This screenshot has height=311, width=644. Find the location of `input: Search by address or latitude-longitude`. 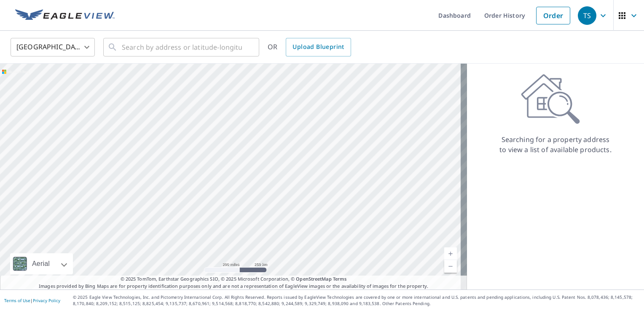

input: Search by address or latitude-longitude is located at coordinates (182, 47).